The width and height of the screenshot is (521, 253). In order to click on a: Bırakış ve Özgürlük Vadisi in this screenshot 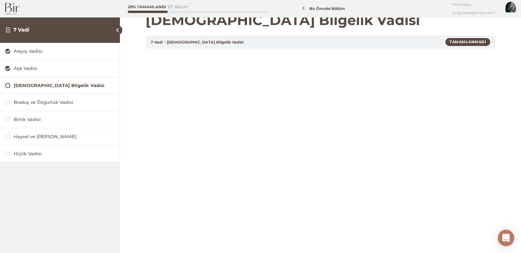, I will do `click(60, 102)`.